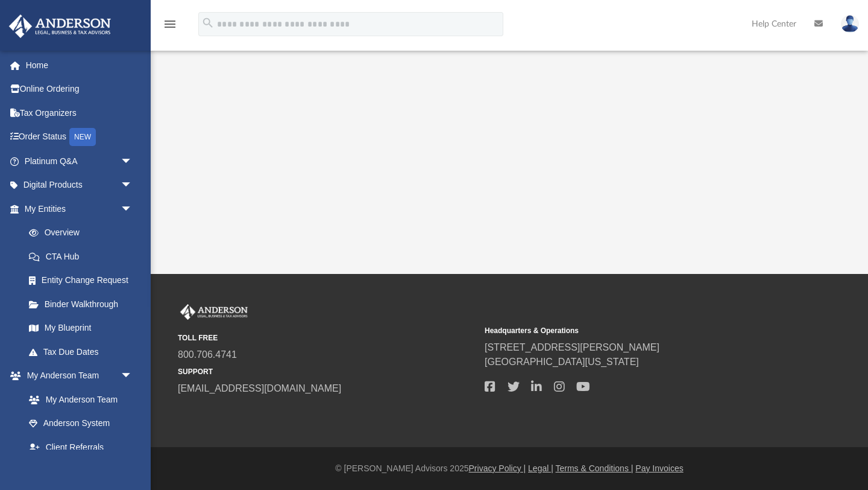 This screenshot has width=868, height=490. What do you see at coordinates (850, 24) in the screenshot?
I see `img: User Pic` at bounding box center [850, 24].